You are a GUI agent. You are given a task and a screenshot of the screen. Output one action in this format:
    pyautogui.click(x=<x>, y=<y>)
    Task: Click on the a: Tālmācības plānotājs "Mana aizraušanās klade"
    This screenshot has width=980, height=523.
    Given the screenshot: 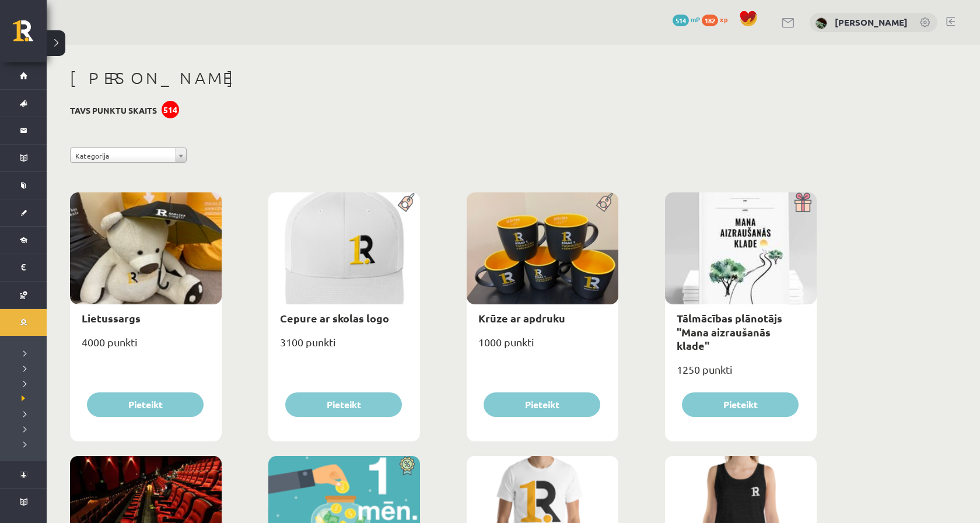 What is the action you would take?
    pyautogui.click(x=729, y=332)
    